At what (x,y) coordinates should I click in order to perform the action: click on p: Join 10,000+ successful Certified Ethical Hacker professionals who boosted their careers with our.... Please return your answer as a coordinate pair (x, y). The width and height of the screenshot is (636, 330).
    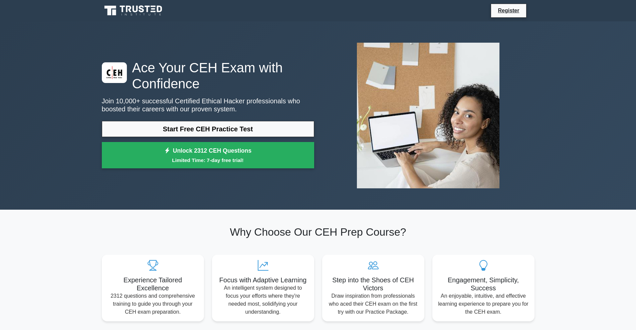
    Looking at the image, I should click on (208, 105).